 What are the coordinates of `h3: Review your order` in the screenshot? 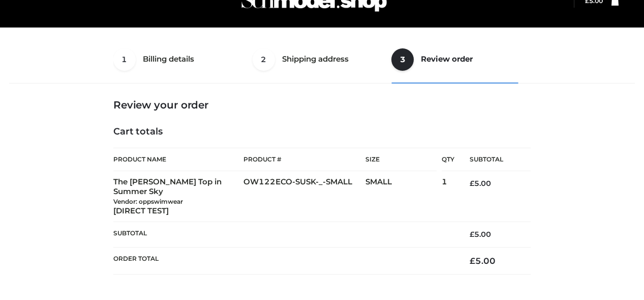 It's located at (321, 105).